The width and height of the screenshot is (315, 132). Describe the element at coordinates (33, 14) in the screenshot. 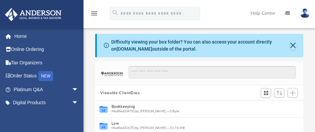

I see `img: Anderson Advisors Platinum Portal` at that location.